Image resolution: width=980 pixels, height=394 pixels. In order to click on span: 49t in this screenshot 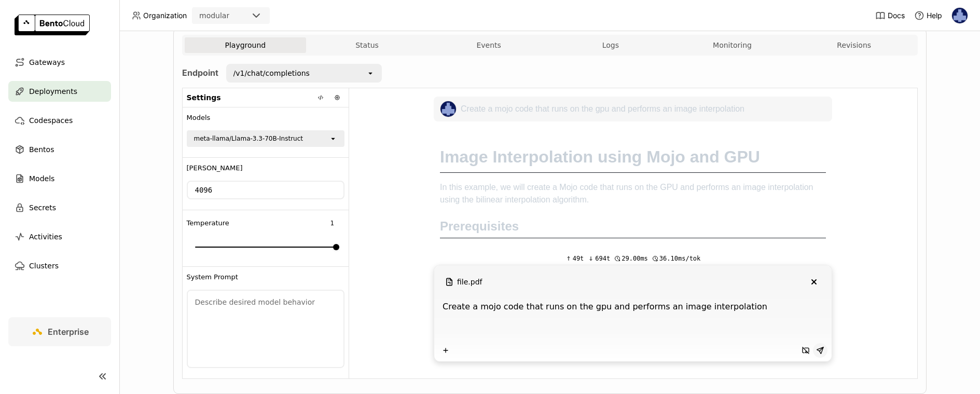, I will do `click(578, 259)`.